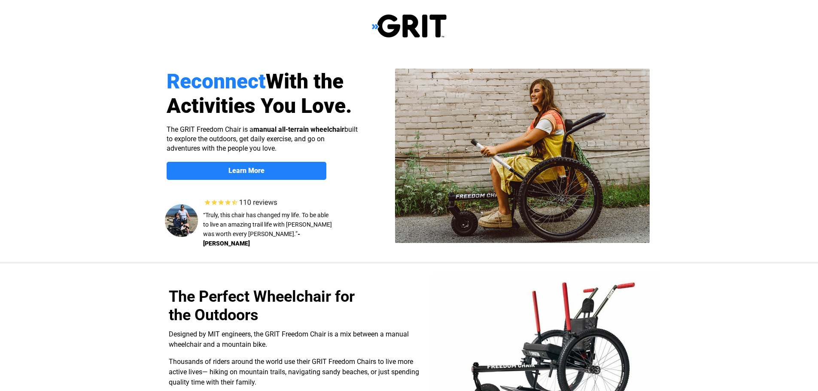 The height and width of the screenshot is (391, 818). Describe the element at coordinates (261, 306) in the screenshot. I see `span: The Perfect Wheelchair for the Outdoors` at that location.